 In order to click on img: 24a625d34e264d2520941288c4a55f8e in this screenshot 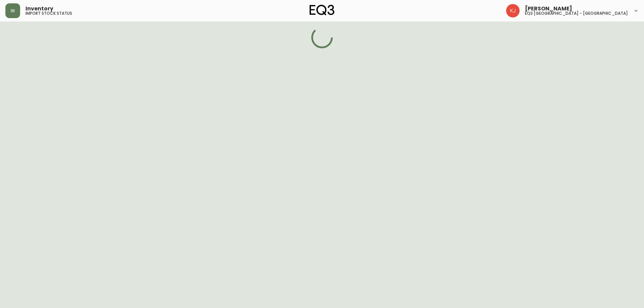, I will do `click(512, 11)`.